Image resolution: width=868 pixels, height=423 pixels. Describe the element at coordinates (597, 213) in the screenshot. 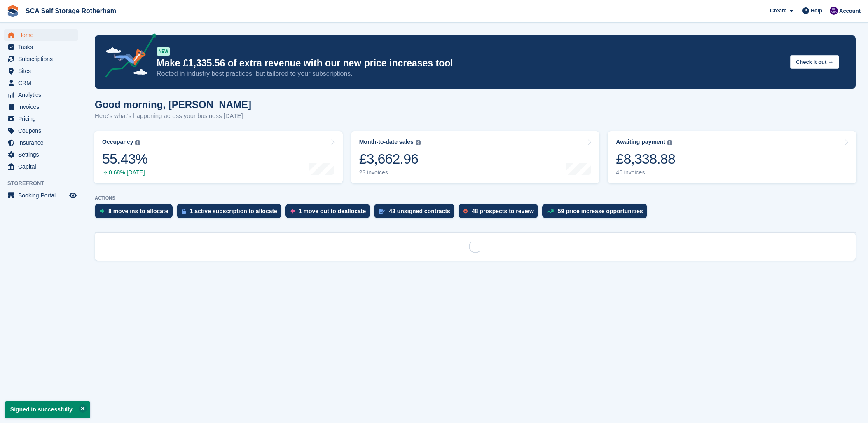

I see `a: 59 price increase opportunities` at that location.